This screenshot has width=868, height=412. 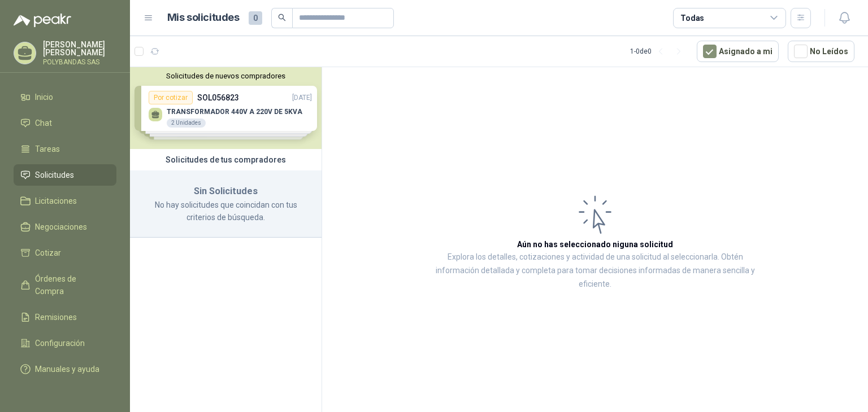 I want to click on h1: Mis solicitudes, so click(x=204, y=17).